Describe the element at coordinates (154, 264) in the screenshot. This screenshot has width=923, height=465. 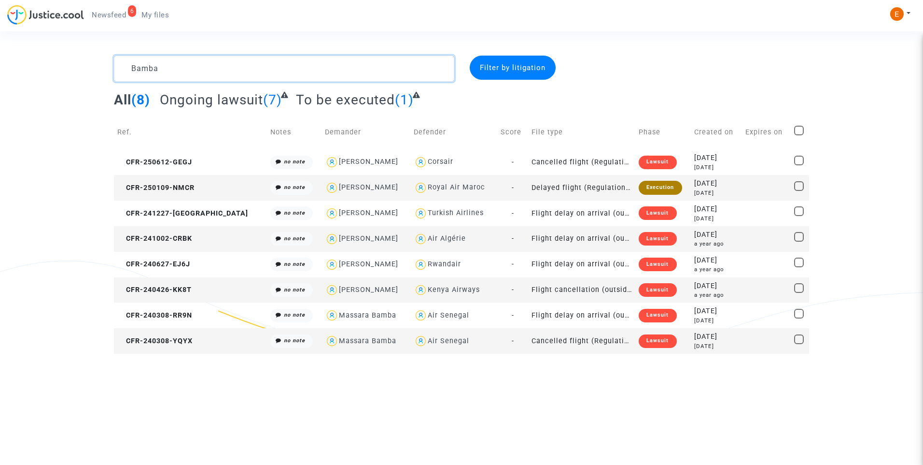
I see `span: CFR-240627-EJ6J` at that location.